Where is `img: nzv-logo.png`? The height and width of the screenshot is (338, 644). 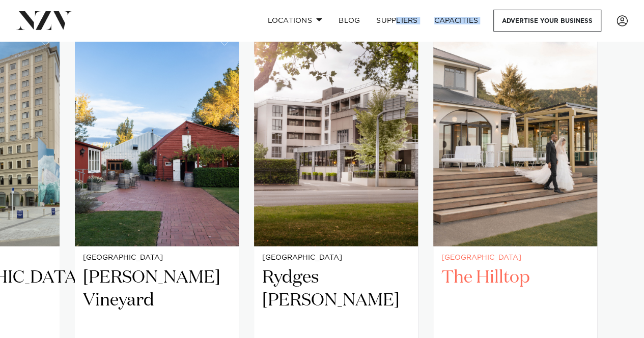
img: nzv-logo.png is located at coordinates (44, 20).